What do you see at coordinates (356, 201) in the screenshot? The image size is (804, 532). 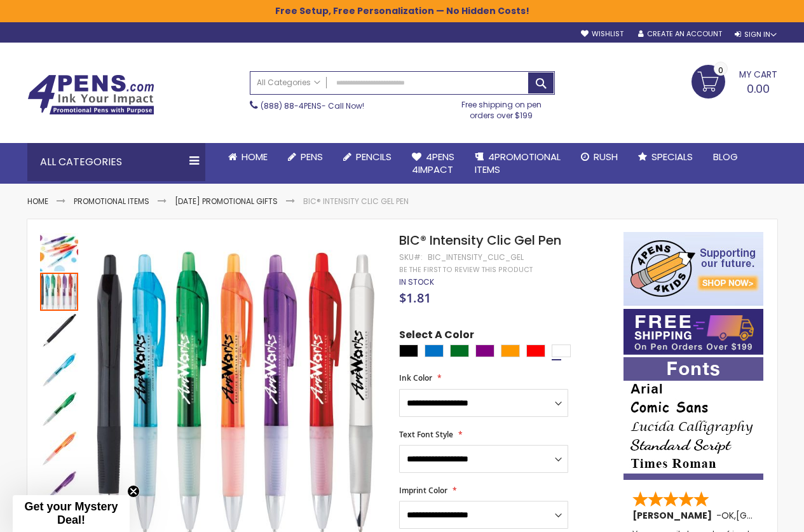 I see `li: BIC® Intensity Clic Gel Pen` at bounding box center [356, 201].